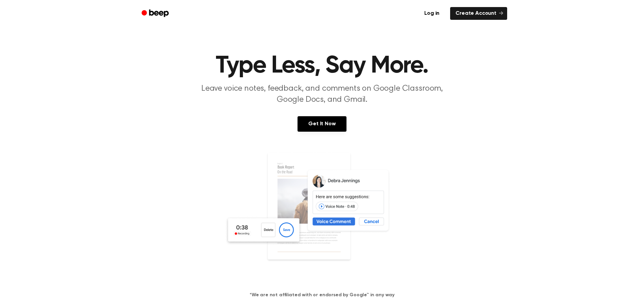  I want to click on img: Voice Comments on Docs and Recording Widget, so click(322, 216).